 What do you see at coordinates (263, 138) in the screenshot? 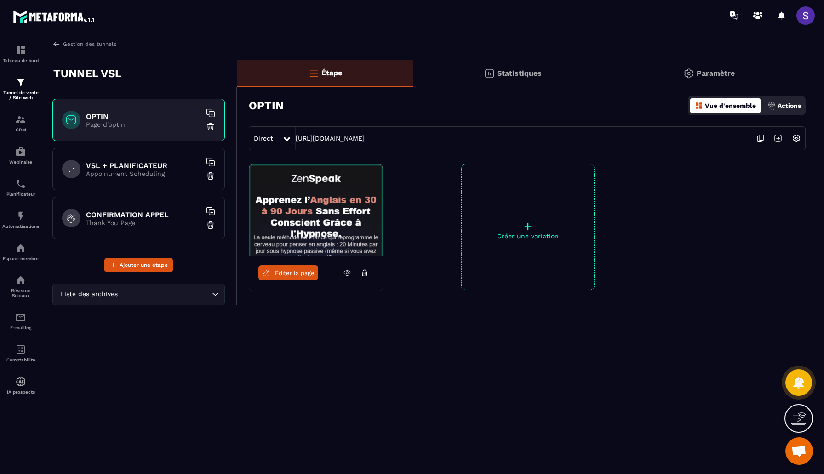
I see `span: Direct` at bounding box center [263, 138].